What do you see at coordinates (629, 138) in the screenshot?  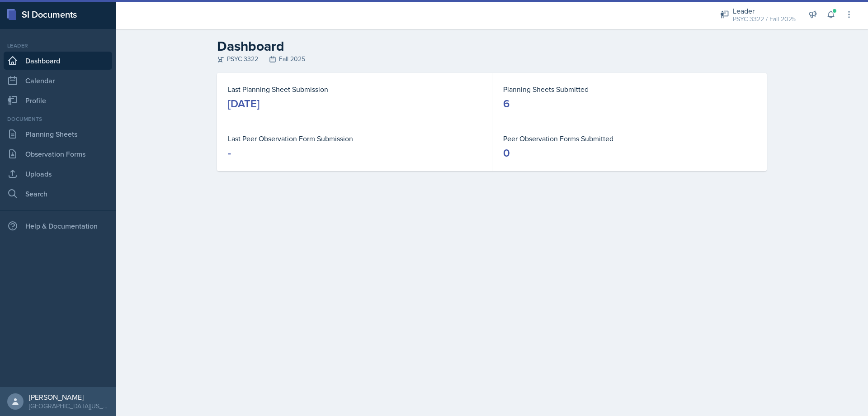 I see `dt: Peer Observation Forms Submitted` at bounding box center [629, 138].